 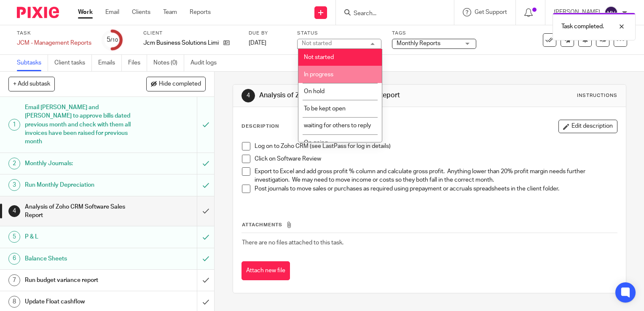 What do you see at coordinates (260, 126) in the screenshot?
I see `p: Description` at bounding box center [260, 126].